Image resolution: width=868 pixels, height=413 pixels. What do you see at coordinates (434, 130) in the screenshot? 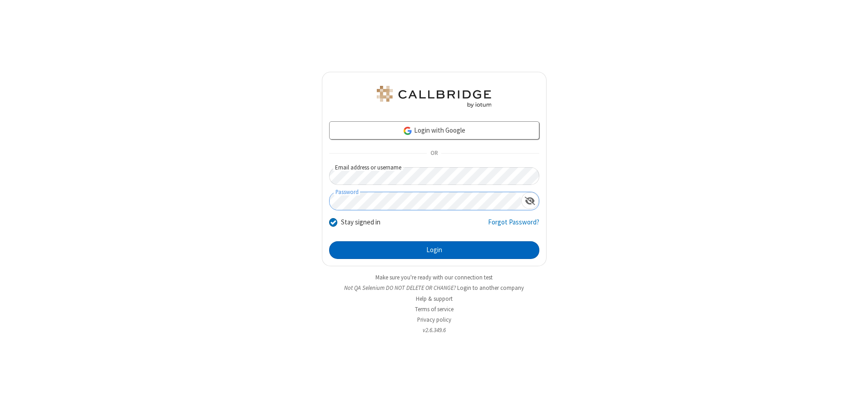
I see `a: Login with Google` at bounding box center [434, 130].